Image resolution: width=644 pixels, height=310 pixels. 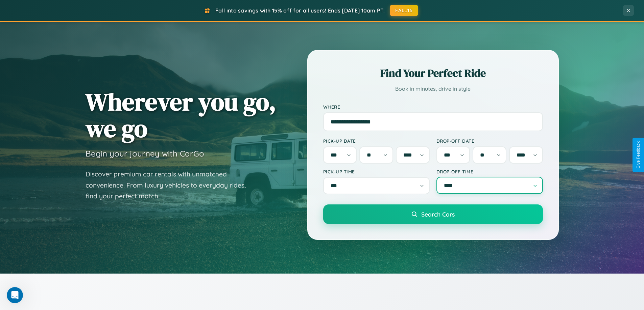 I want to click on p: Discover premium car rentals with unmatched convenience. From luxury vehicles to everyday rides, ..., so click(x=170, y=185).